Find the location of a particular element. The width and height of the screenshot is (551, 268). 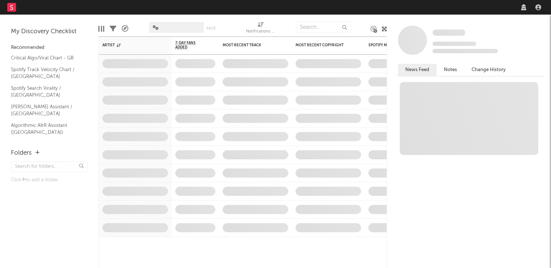

button: Notes is located at coordinates (450, 70).